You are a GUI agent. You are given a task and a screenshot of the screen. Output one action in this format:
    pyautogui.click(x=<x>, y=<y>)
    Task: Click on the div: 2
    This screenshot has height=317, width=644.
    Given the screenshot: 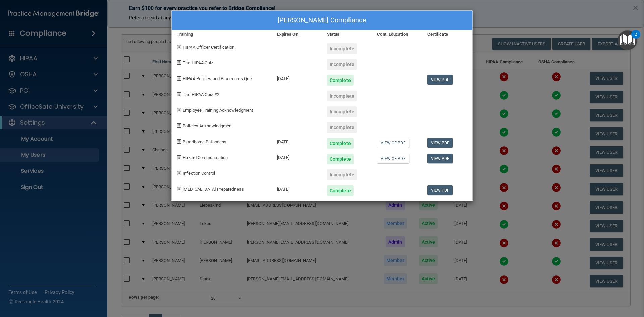 What is the action you would take?
    pyautogui.click(x=636, y=39)
    